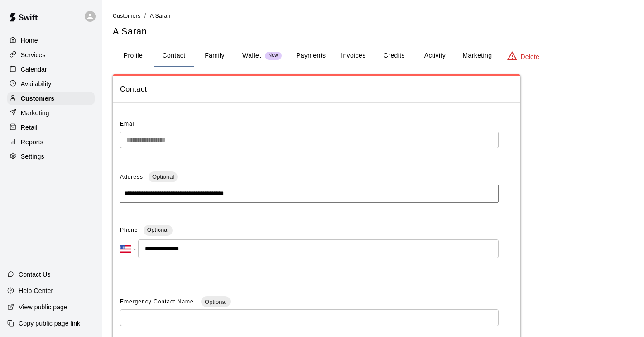  I want to click on a: Services, so click(51, 55).